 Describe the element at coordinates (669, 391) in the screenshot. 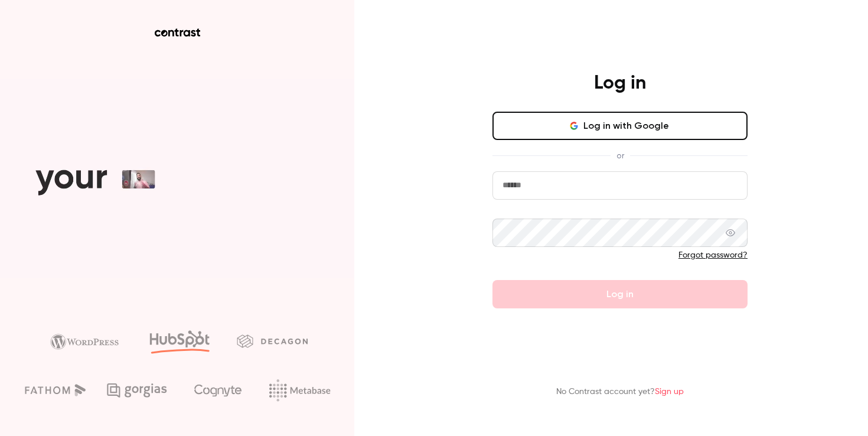

I see `a: Sign up` at that location.